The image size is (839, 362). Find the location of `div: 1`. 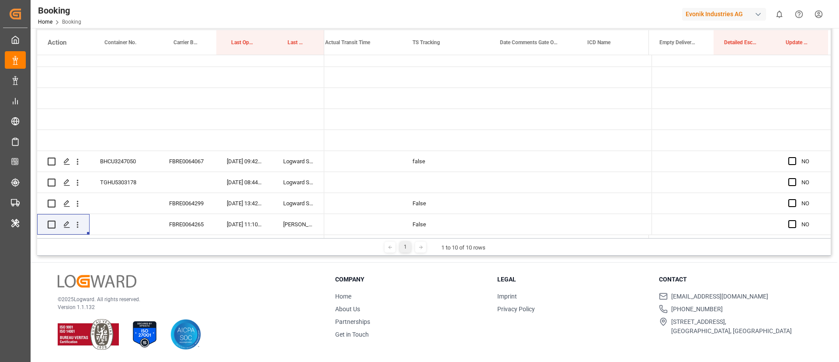

div: 1 is located at coordinates (405, 247).